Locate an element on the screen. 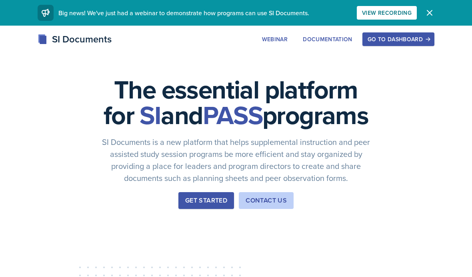 The height and width of the screenshot is (277, 472). button: Webinar is located at coordinates (275, 39).